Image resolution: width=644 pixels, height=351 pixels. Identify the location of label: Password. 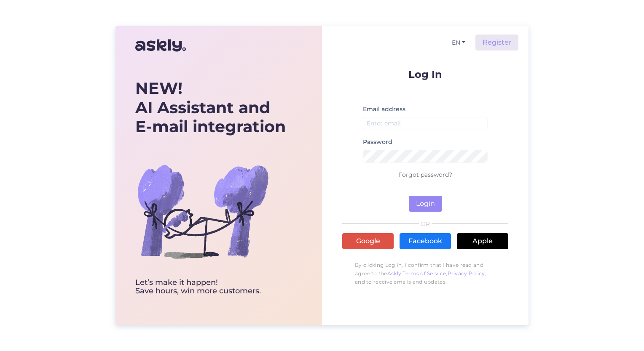
(377, 142).